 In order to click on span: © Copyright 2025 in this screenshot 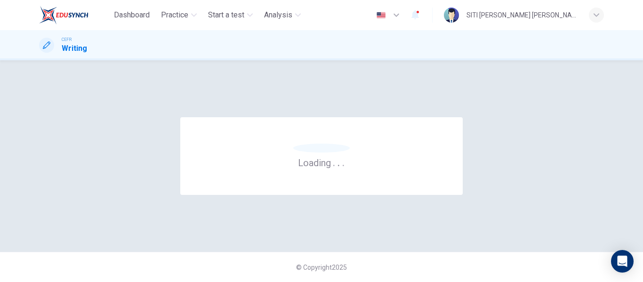, I will do `click(321, 267)`.